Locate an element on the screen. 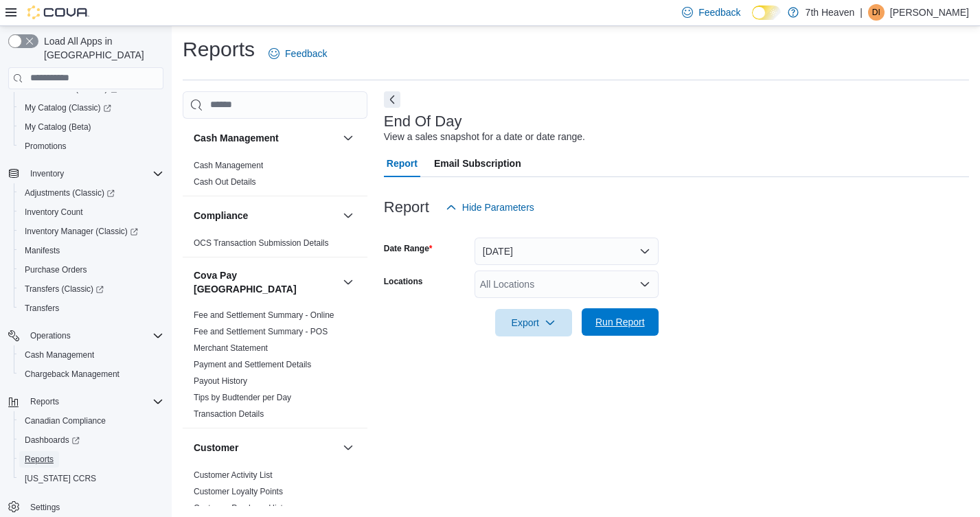  a: Purchase Orders is located at coordinates (55, 270).